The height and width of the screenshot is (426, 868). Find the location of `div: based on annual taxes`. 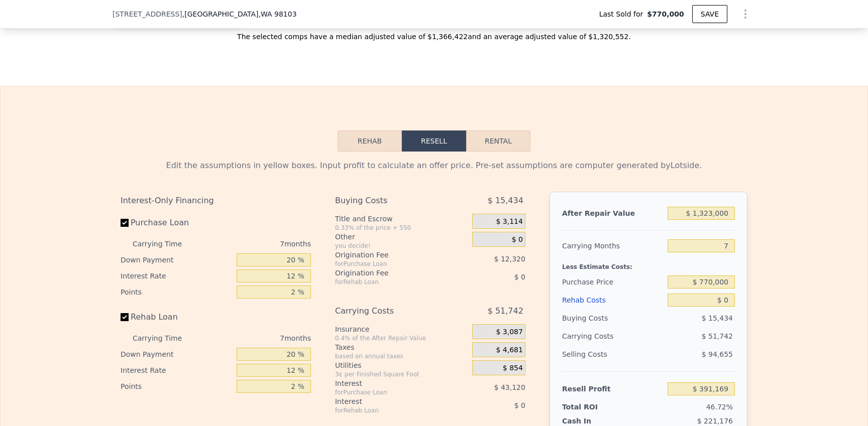

div: based on annual taxes is located at coordinates (401, 356).